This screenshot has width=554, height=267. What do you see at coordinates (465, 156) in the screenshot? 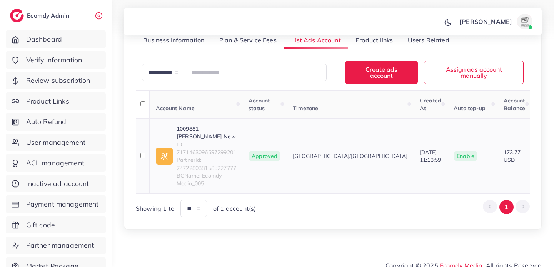
I see `span: enable` at bounding box center [465, 156].